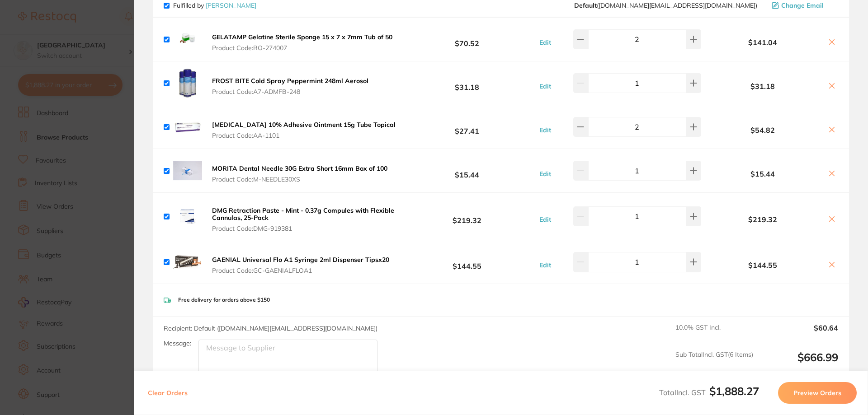  I want to click on span: Change Email, so click(802, 5).